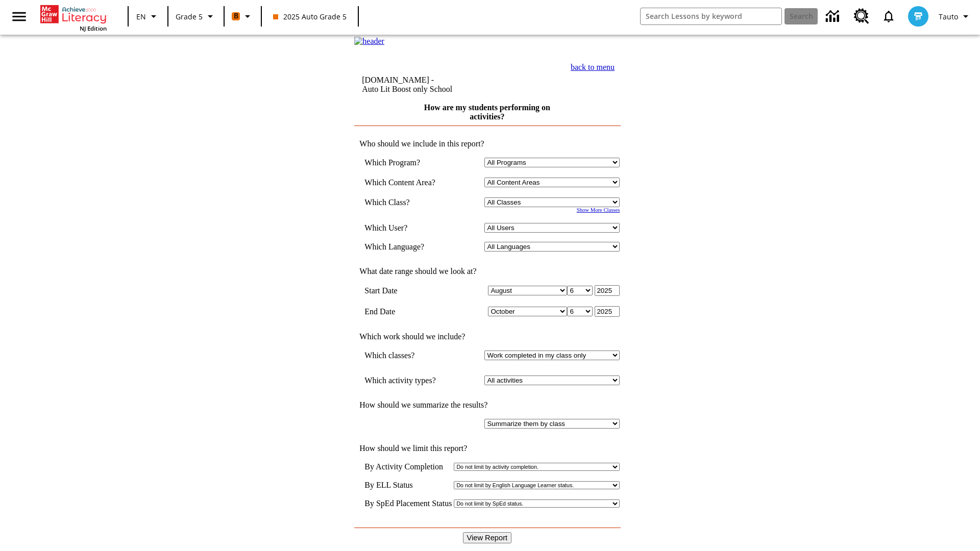  I want to click on span: B, so click(235, 16).